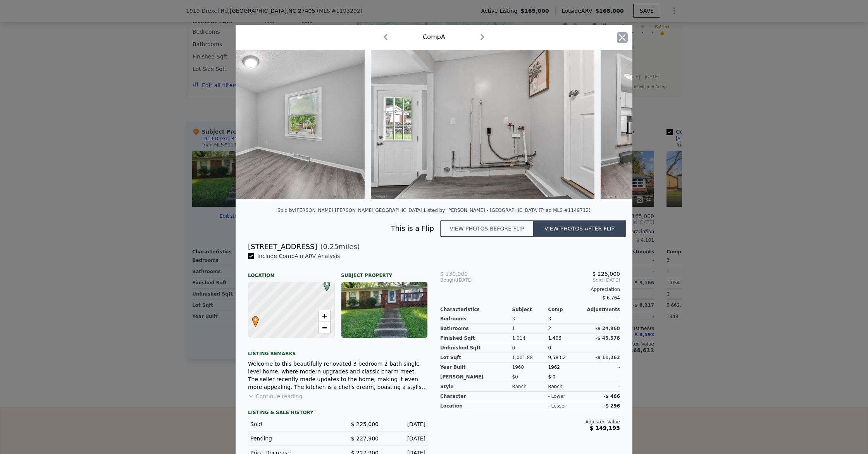  I want to click on div: - lower, so click(557, 396).